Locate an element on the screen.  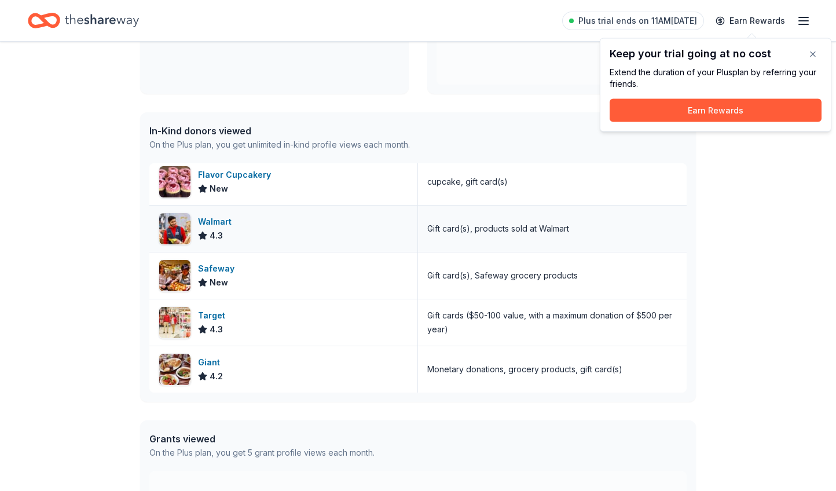
div: Target is located at coordinates (214, 316).